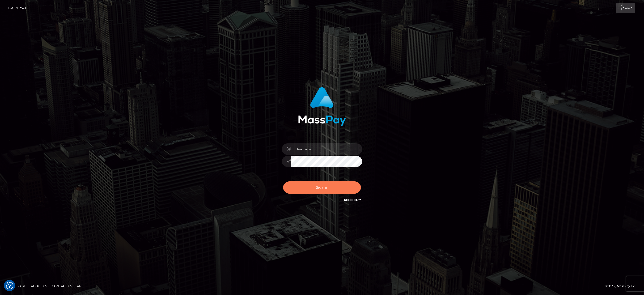 The width and height of the screenshot is (644, 295). I want to click on img: Revisit consent button, so click(10, 285).